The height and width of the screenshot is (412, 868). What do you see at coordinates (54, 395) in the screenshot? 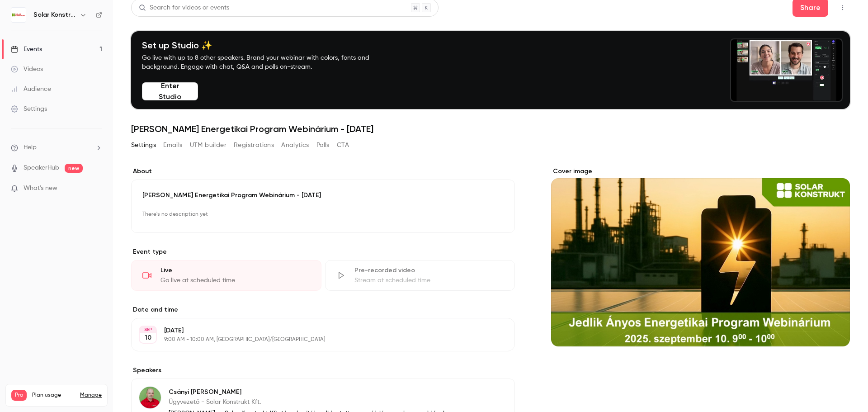
I see `span: Plan usage` at bounding box center [54, 395].